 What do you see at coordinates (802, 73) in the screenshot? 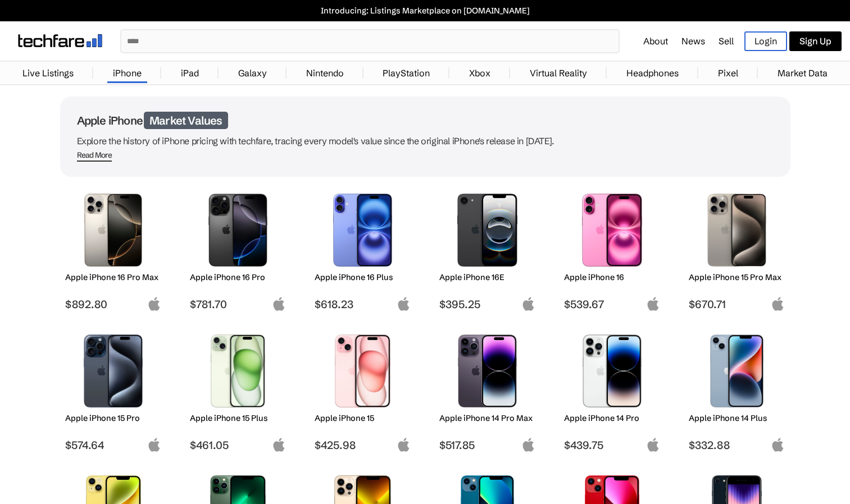
I see `a: Market Data` at bounding box center [802, 73].